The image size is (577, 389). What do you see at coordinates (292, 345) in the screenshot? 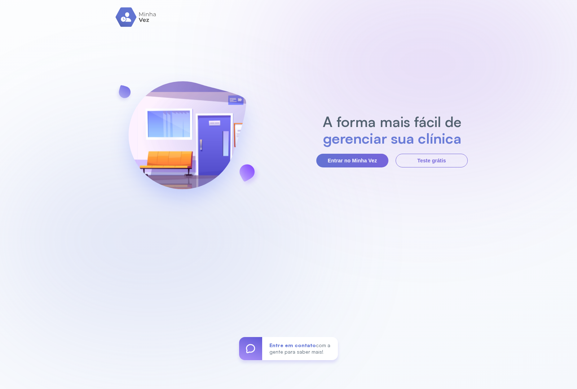
I see `span: Entre em contato` at bounding box center [292, 345].